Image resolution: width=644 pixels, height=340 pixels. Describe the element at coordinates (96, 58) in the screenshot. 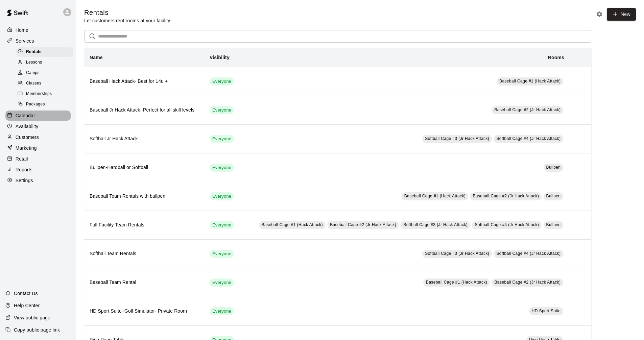

I see `b: Name` at that location.